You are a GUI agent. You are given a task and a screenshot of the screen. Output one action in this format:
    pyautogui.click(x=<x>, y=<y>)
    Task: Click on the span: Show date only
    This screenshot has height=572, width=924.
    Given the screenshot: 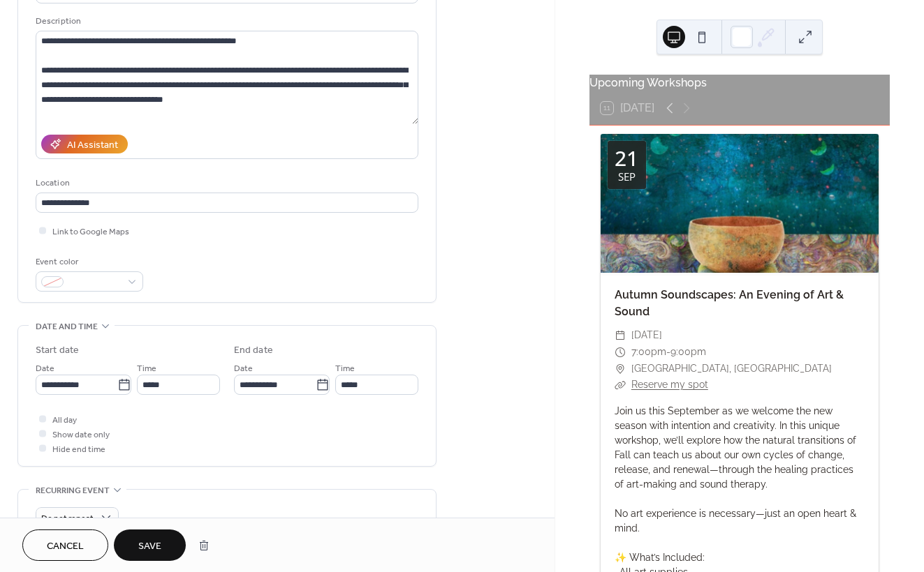 What is the action you would take?
    pyautogui.click(x=81, y=435)
    